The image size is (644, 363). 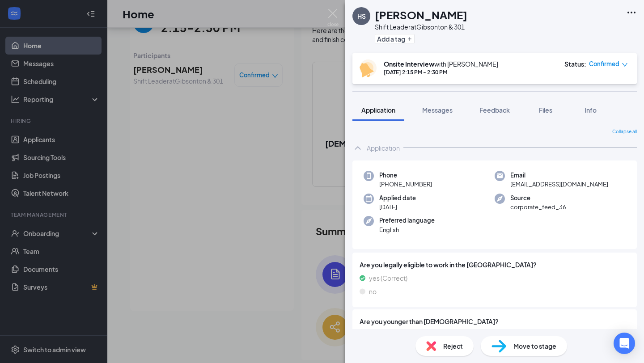 I want to click on div: Application, so click(x=383, y=148).